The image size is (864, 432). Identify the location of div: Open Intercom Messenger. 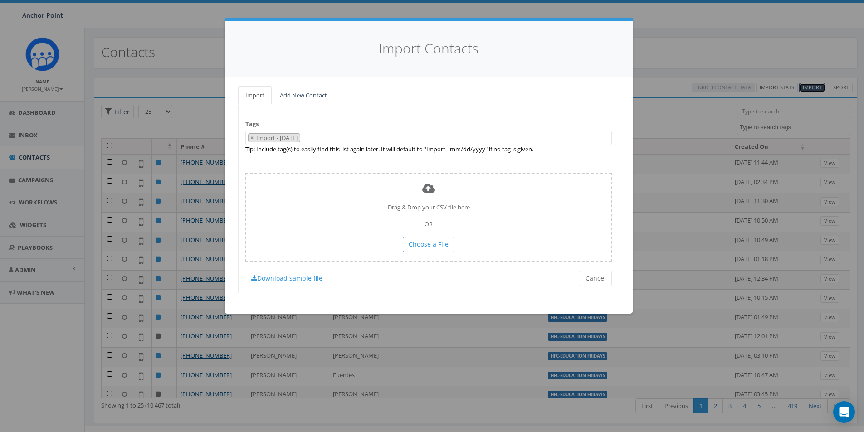
(844, 412).